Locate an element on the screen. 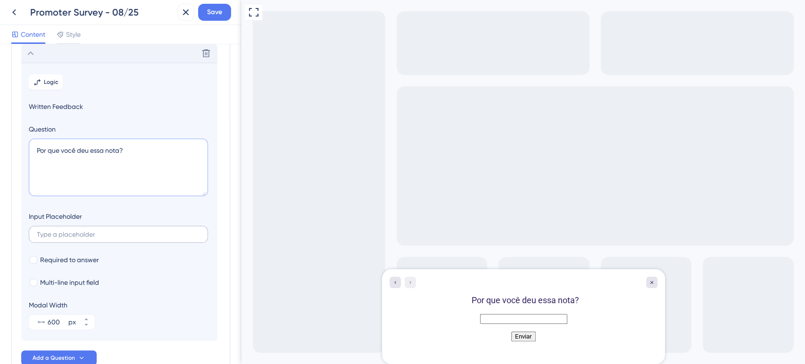 Image resolution: width=805 pixels, height=364 pixels. input: Type a placeholder is located at coordinates (118, 234).